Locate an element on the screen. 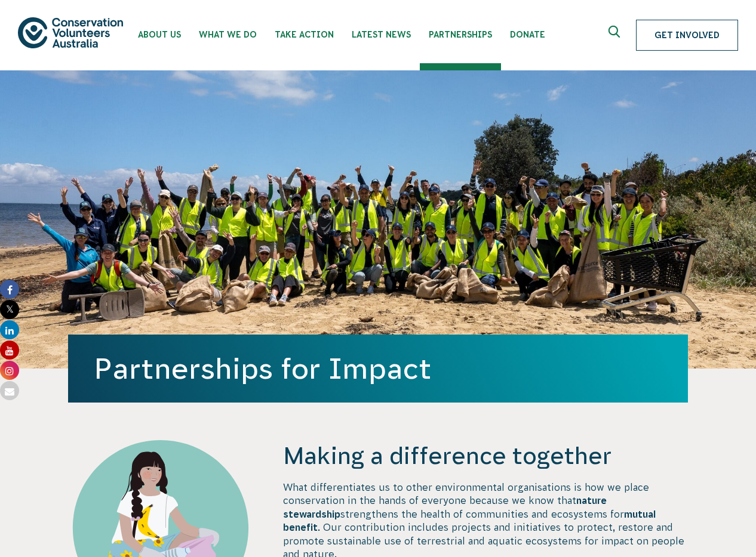 The height and width of the screenshot is (557, 756). h4: Making a difference together is located at coordinates (485, 456).